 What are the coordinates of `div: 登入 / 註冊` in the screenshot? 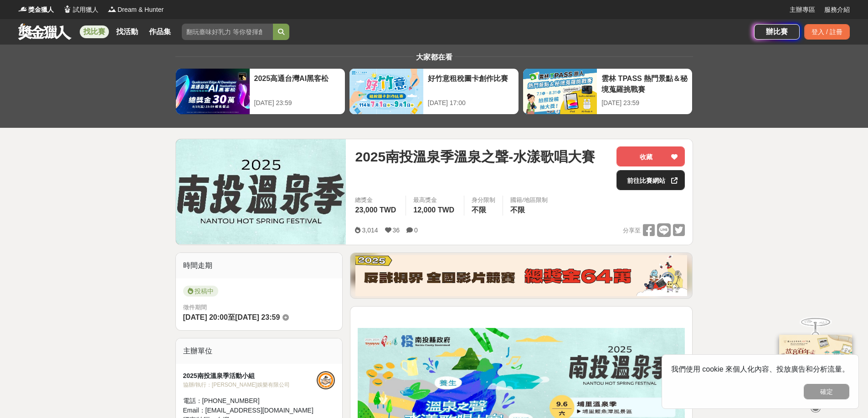 It's located at (827, 32).